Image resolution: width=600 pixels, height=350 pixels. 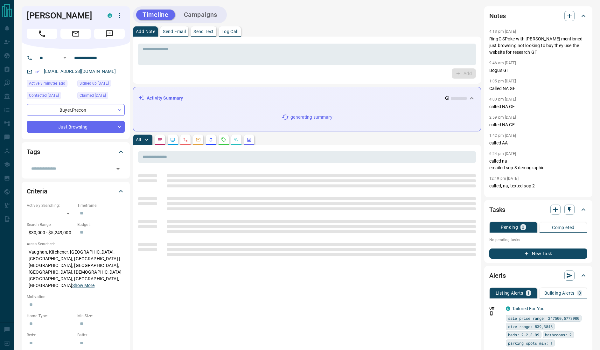 What do you see at coordinates (307, 98) in the screenshot?
I see `div: Activity Summary` at bounding box center [307, 98].